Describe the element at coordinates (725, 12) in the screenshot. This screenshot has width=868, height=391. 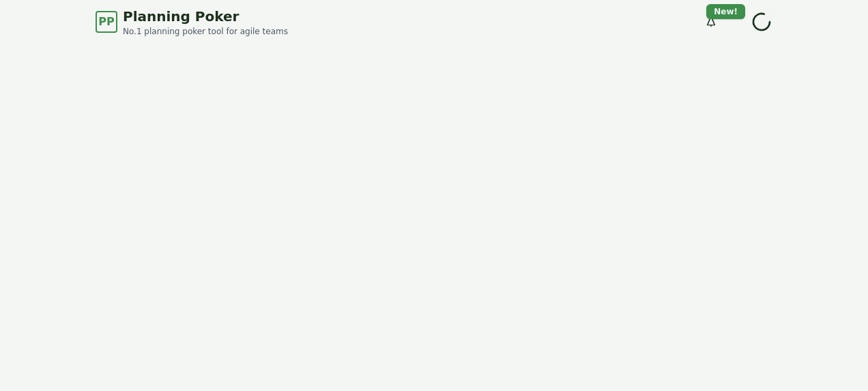
I see `div: New!` at that location.